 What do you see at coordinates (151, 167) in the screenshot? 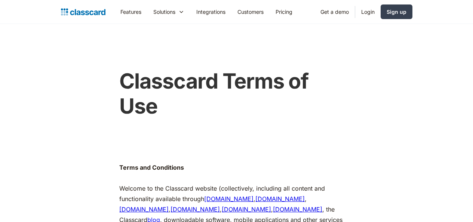
I see `strong: Terms and Conditions` at bounding box center [151, 167].